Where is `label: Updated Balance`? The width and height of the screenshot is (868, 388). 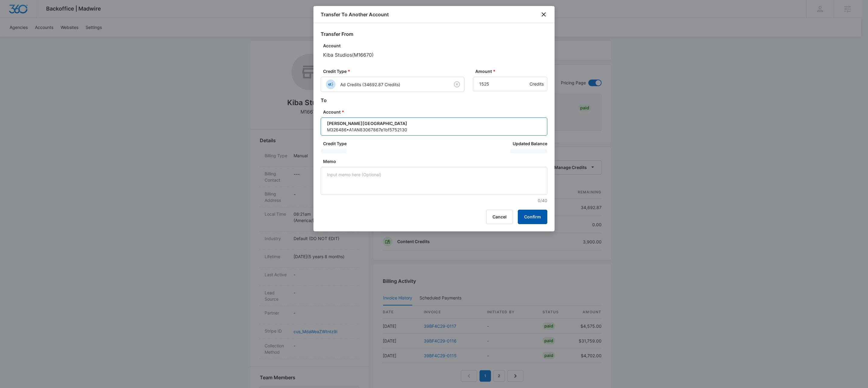
label: Updated Balance is located at coordinates (531, 143).